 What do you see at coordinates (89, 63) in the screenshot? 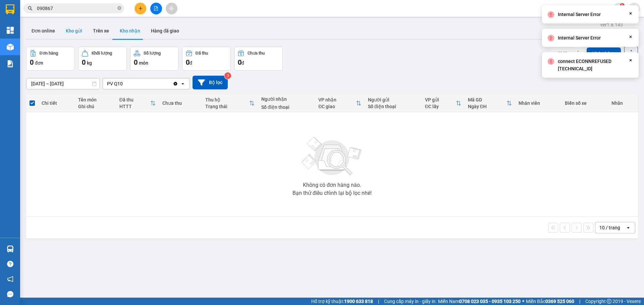
I see `span: kg` at bounding box center [89, 63].